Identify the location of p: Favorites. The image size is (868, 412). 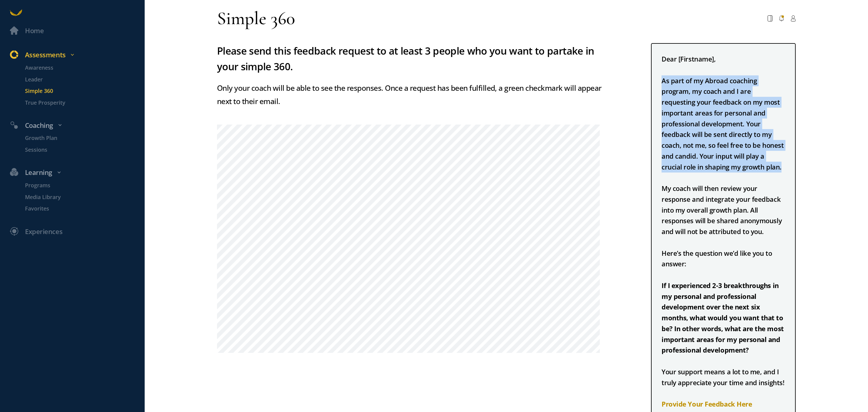
(84, 208).